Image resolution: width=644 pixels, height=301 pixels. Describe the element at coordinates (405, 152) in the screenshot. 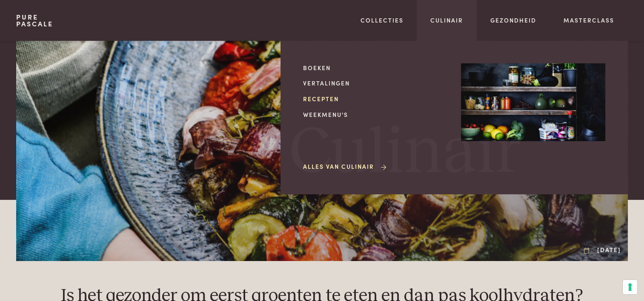

I see `span: Culinair` at that location.